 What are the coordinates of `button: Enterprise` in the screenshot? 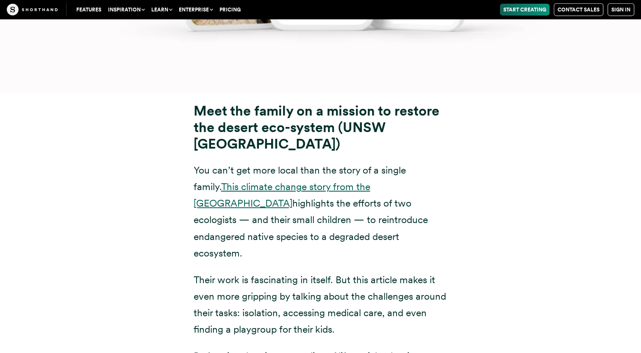 It's located at (196, 10).